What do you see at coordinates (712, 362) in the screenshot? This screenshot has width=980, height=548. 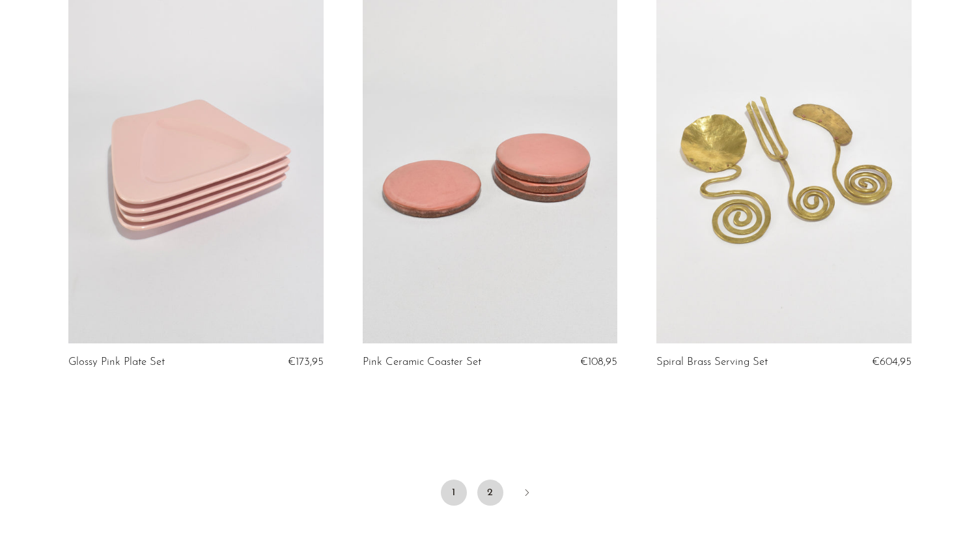 I see `a: Spiral Brass Serving Set` at bounding box center [712, 362].